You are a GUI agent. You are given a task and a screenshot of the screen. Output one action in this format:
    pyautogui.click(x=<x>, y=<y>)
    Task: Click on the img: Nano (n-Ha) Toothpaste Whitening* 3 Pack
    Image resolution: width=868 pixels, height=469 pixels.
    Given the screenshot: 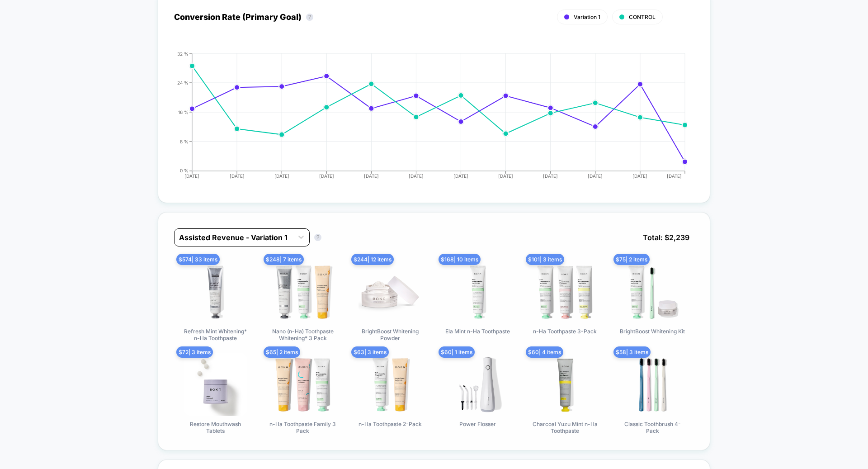 What is the action you would take?
    pyautogui.click(x=303, y=292)
    